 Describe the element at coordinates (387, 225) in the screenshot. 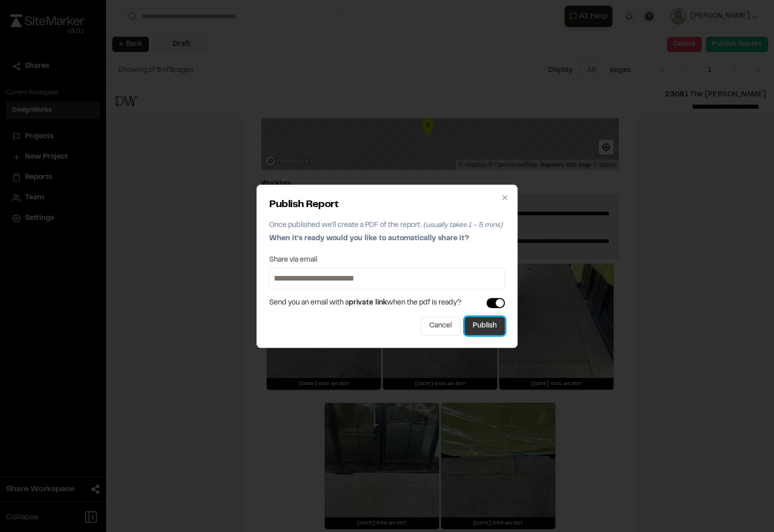

I see `p: Once published we'll create a PDF of the report.` at that location.